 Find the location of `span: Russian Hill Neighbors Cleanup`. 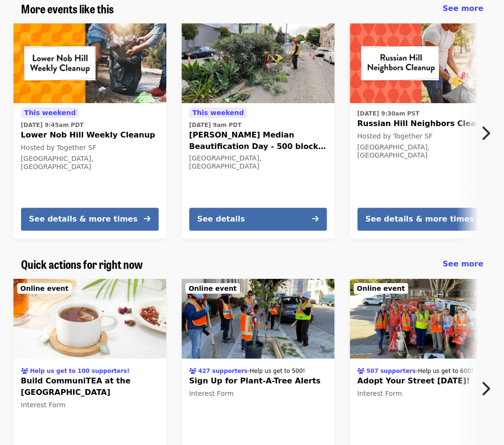

span: Russian Hill Neighbors Cleanup is located at coordinates (426, 124).